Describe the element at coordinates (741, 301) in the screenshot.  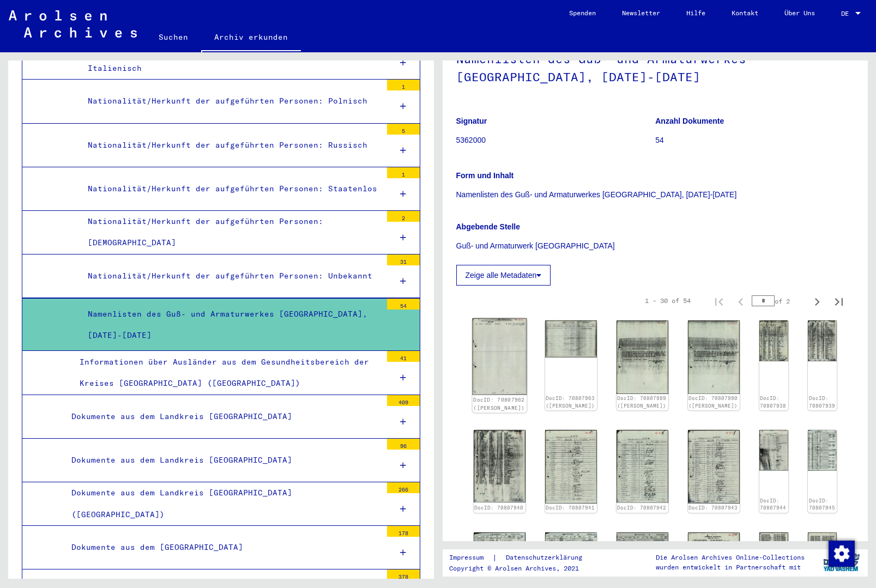
I see `button: Previous page` at that location.